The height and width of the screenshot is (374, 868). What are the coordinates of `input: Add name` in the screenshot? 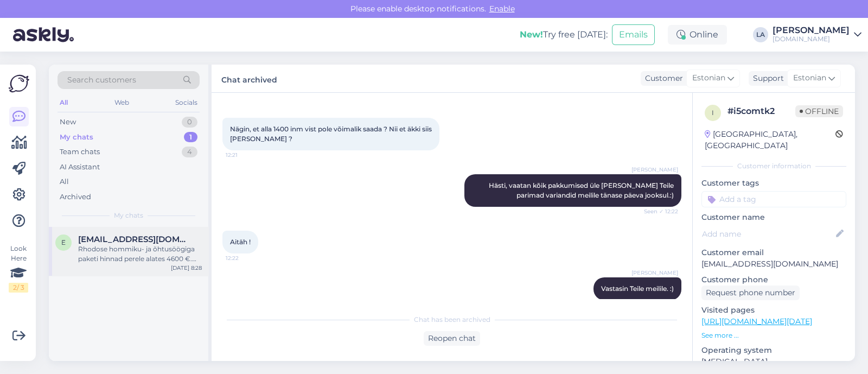 It's located at (768, 234).